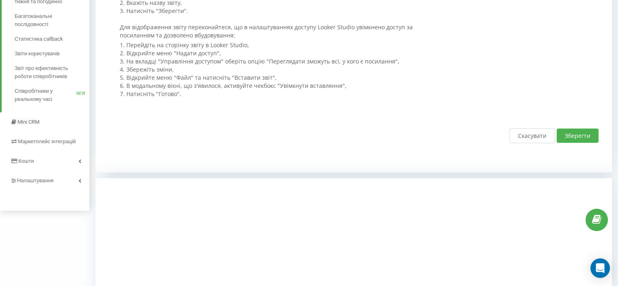  Describe the element at coordinates (46, 95) in the screenshot. I see `span: Співробітники у реальному часі` at that location.